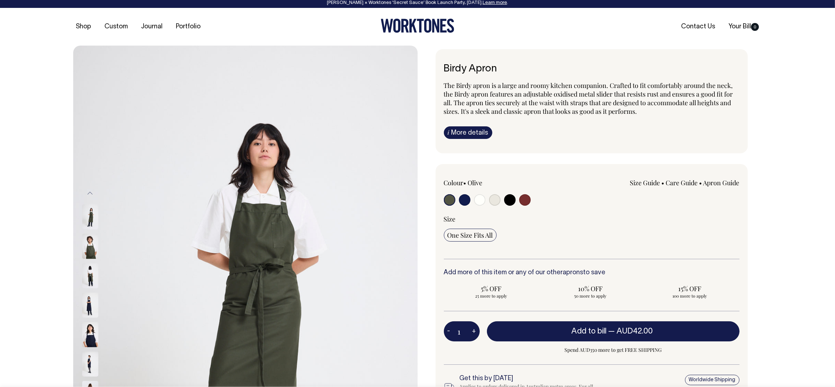 This screenshot has width=835, height=387. What do you see at coordinates (721, 183) in the screenshot?
I see `a: Apron Guide` at bounding box center [721, 183].